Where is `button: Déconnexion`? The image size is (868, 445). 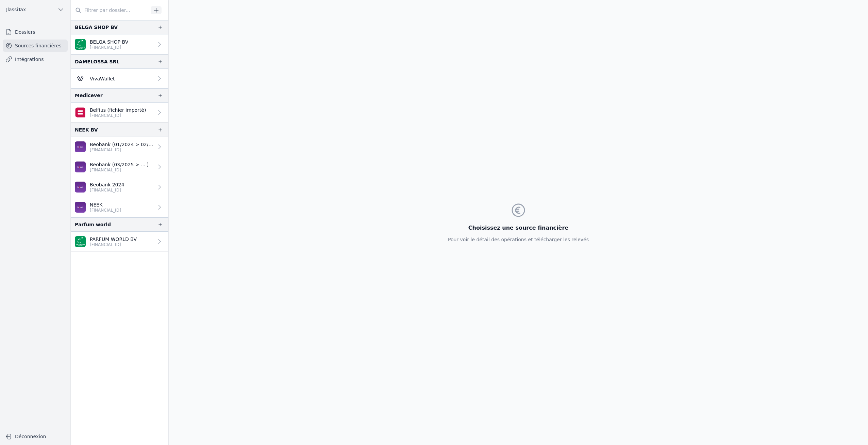
button: Déconnexion is located at coordinates (35, 436).